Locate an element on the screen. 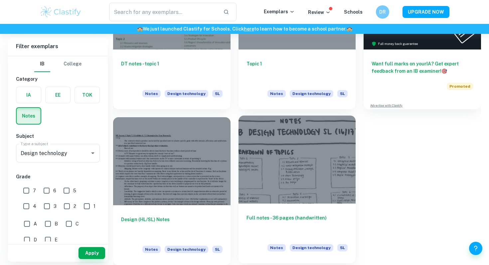  h6: Want full marks on your IA ? Get expert feedback from an IB examiner! is located at coordinates (422, 68).